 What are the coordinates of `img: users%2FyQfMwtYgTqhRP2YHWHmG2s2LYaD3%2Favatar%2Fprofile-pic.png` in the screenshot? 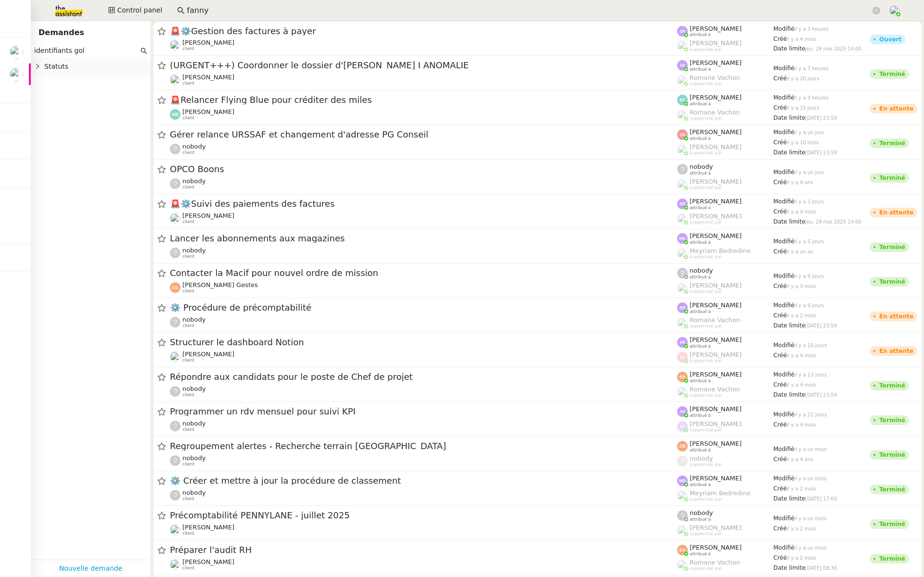 It's located at (683, 392).